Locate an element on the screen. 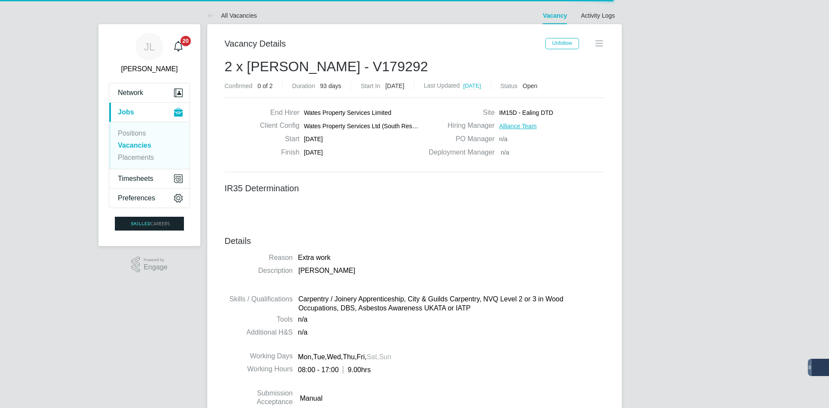 This screenshot has width=829, height=408. span: Tue, is located at coordinates (320, 357).